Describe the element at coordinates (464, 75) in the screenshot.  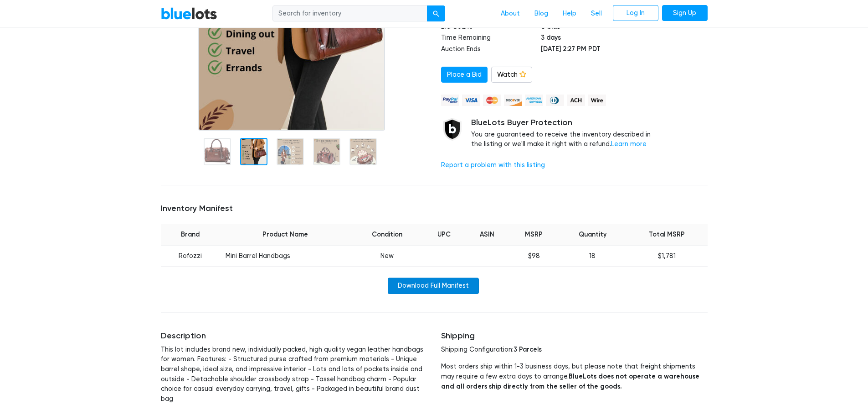
I see `a: Place a Bid` at that location.